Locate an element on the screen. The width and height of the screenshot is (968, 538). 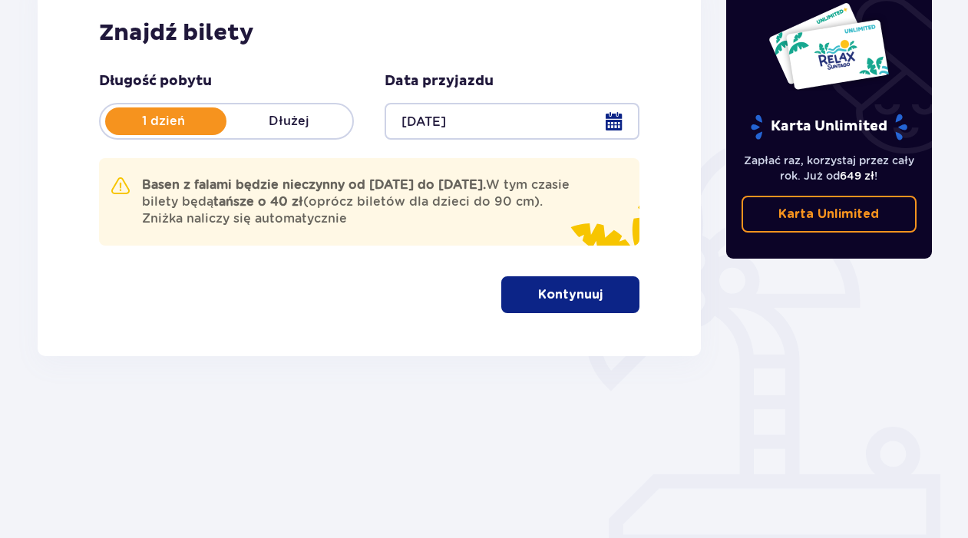
strong: tańsze o 40 zł is located at coordinates (258, 201).